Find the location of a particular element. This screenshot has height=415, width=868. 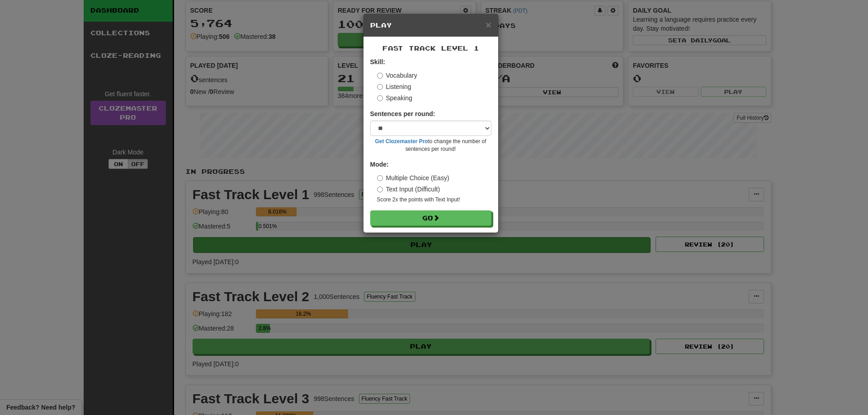

input: Speaking is located at coordinates (380, 98).